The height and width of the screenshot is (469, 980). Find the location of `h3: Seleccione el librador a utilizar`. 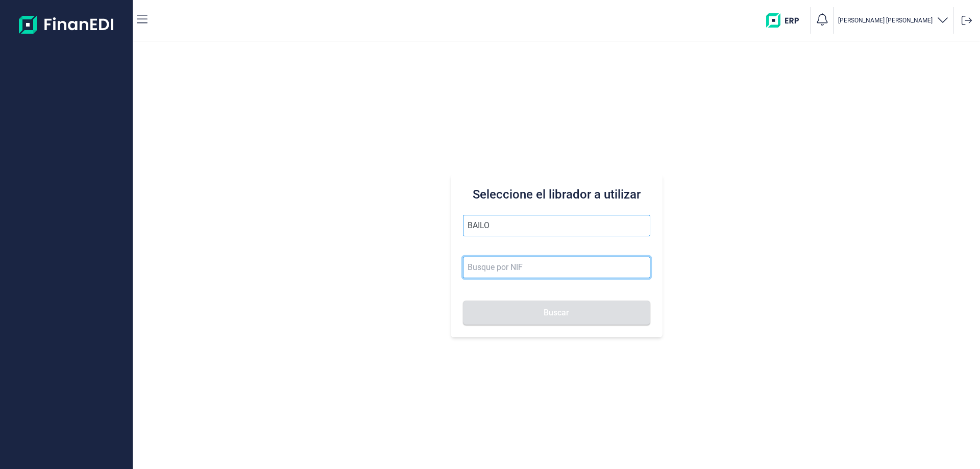

h3: Seleccione el librador a utilizar is located at coordinates (556, 194).